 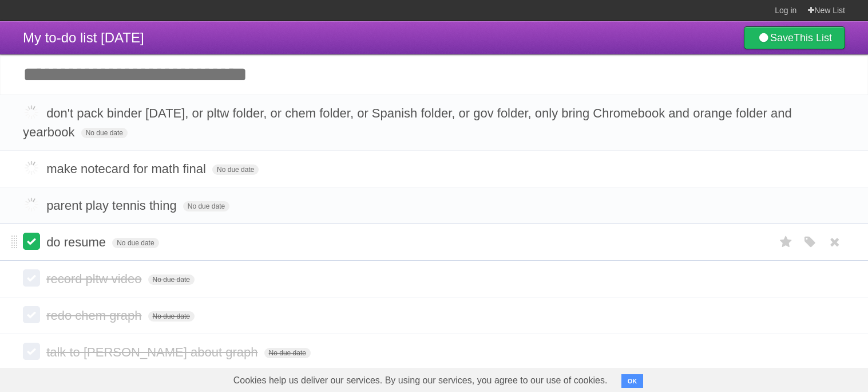 I want to click on label: Star task, so click(x=787, y=242).